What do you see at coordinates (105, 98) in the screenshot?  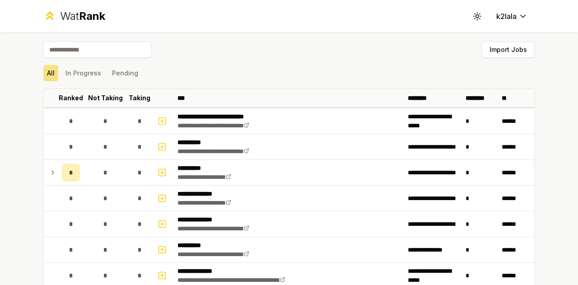 I see `p: Not Taking` at bounding box center [105, 98].